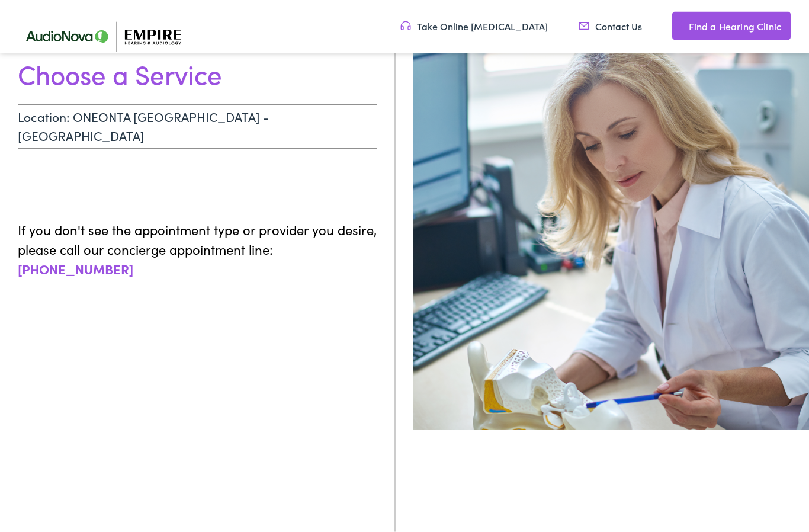 The height and width of the screenshot is (532, 809). What do you see at coordinates (197, 74) in the screenshot?
I see `h1: Choose a Service` at bounding box center [197, 74].